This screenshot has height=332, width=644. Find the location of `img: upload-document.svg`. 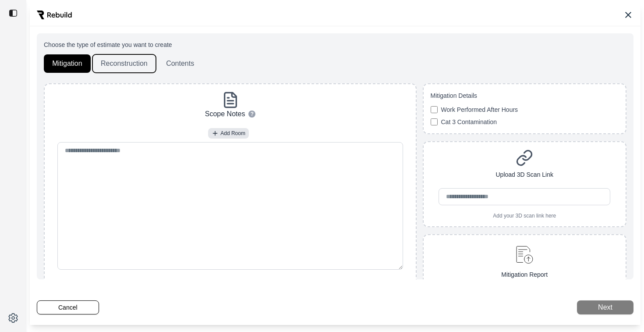

img: upload-document.svg is located at coordinates (524, 254).